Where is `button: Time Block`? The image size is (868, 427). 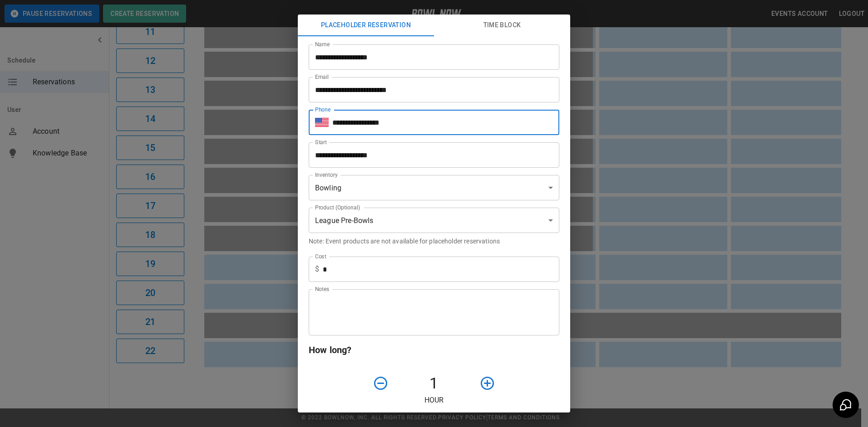
button: Time Block is located at coordinates (502, 25).